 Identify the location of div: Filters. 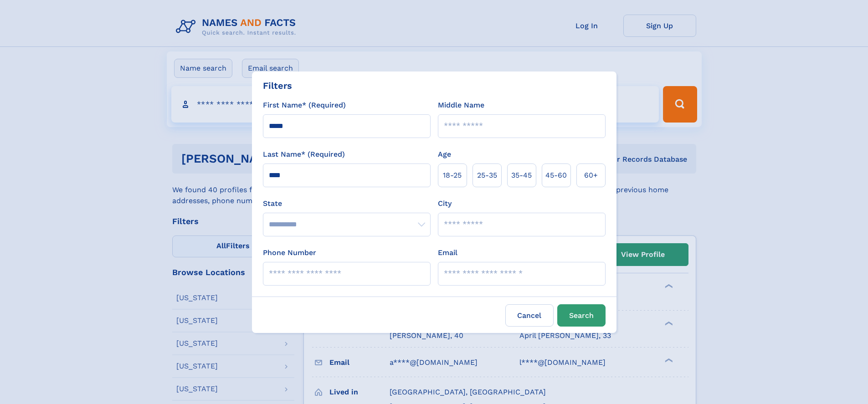
(277, 86).